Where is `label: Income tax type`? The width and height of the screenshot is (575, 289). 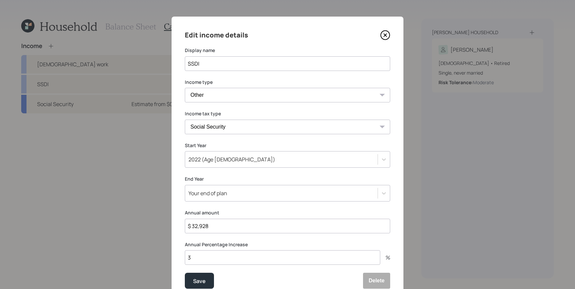
label: Income tax type is located at coordinates (288, 114).